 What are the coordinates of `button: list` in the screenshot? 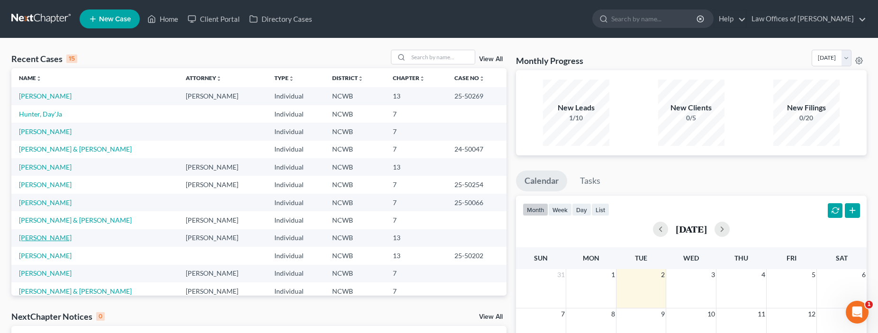 It's located at (600, 209).